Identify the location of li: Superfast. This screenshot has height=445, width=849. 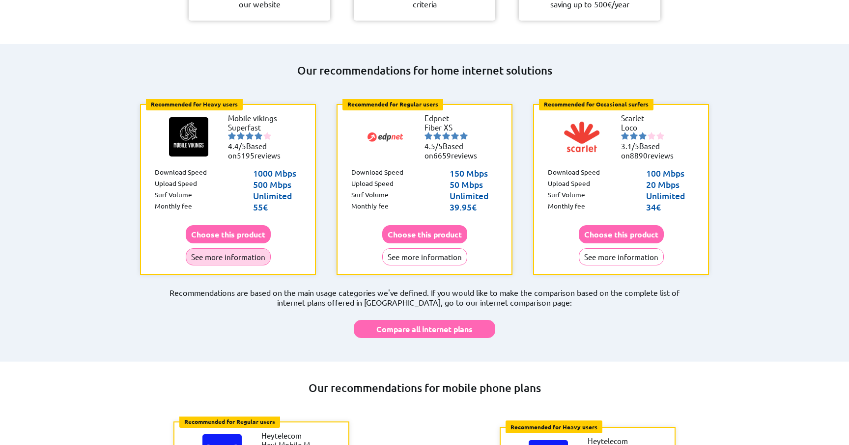
(257, 127).